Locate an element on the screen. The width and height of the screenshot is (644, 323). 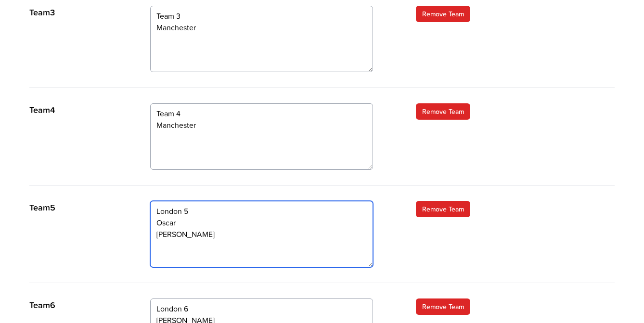
span: 6 is located at coordinates (52, 305).